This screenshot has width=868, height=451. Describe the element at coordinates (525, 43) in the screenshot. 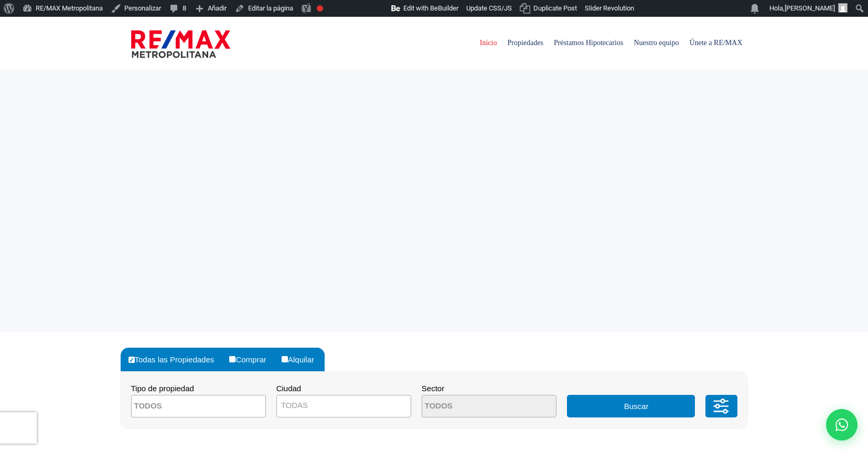

I see `a: Propiedades` at that location.